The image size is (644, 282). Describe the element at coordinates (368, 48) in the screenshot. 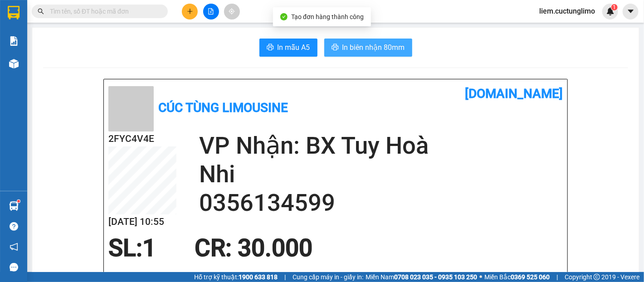

I see `button: printerIn biên nhận 80mm` at that location.